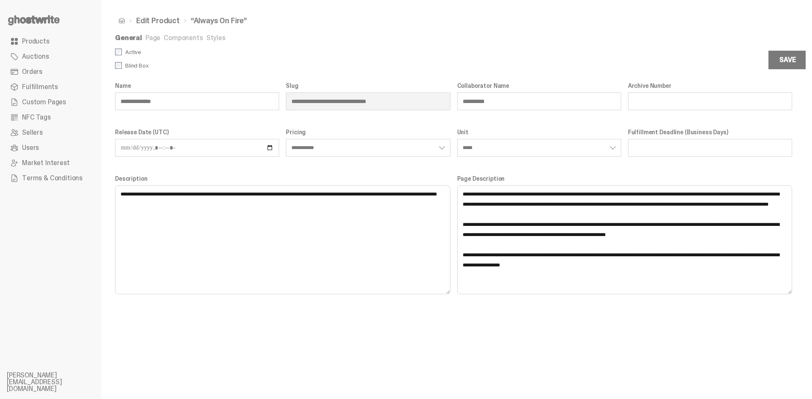 The width and height of the screenshot is (812, 399). What do you see at coordinates (539, 86) in the screenshot?
I see `label: Collaborator Name` at bounding box center [539, 86].